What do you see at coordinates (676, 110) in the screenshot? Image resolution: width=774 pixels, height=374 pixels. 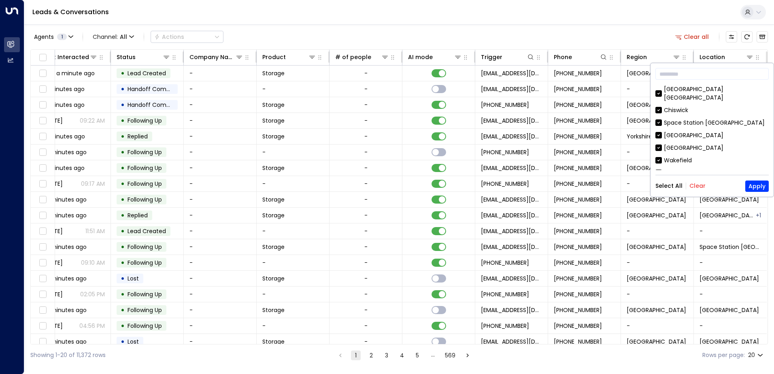 I see `div: Chiswick` at bounding box center [676, 110].